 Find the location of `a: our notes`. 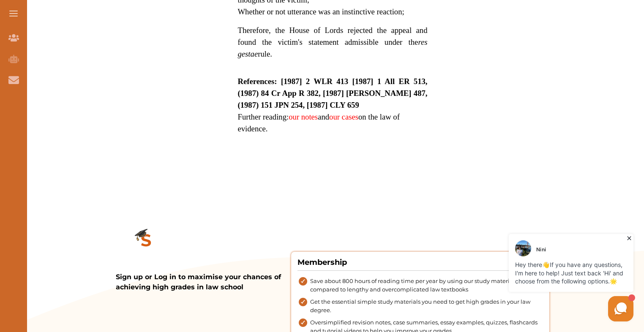

a: our notes is located at coordinates (303, 117).